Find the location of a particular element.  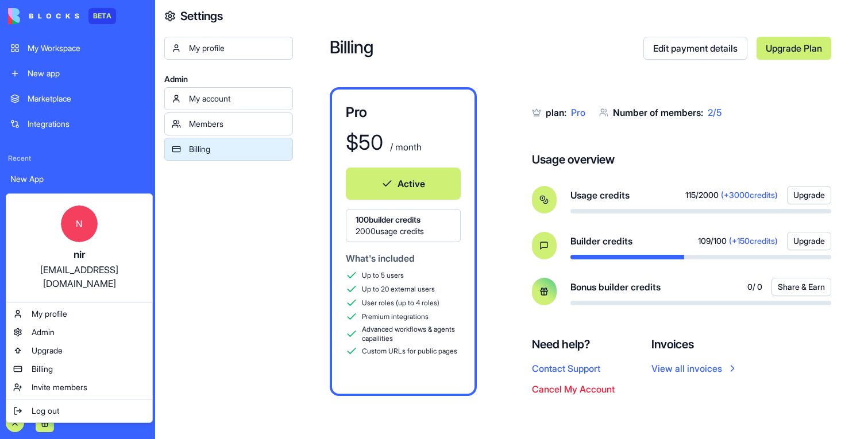

a: Invite members is located at coordinates (79, 388).